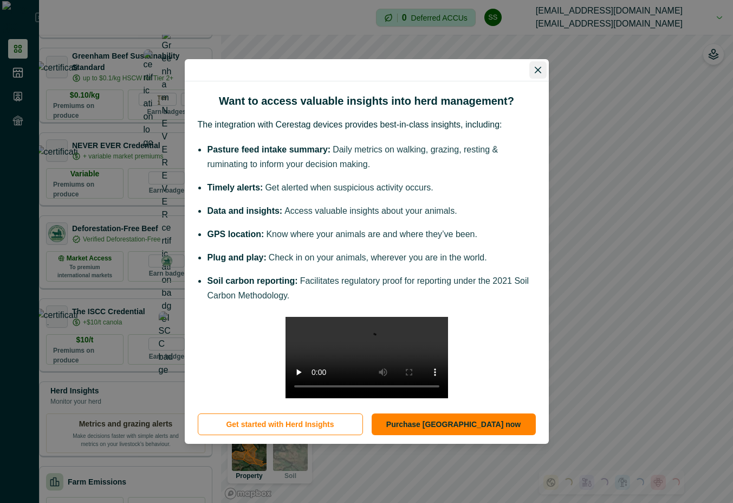  I want to click on p: The integration with Cerestag devices provides best-in-class insights, including:, so click(367, 125).